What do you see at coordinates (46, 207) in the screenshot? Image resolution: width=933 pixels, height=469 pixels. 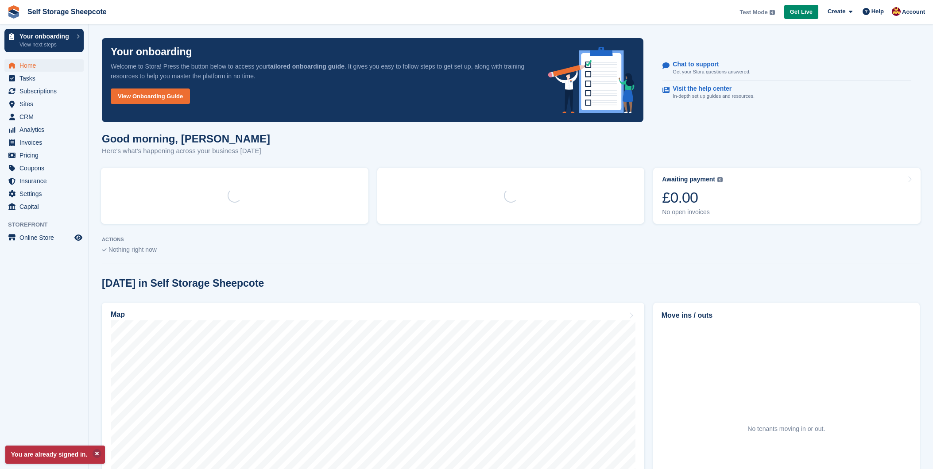 I see `span: Capital` at bounding box center [46, 207].